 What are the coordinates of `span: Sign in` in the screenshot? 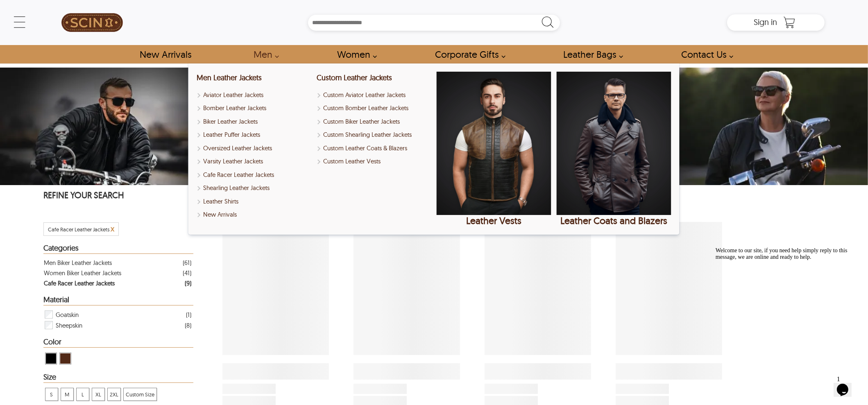 It's located at (765, 21).